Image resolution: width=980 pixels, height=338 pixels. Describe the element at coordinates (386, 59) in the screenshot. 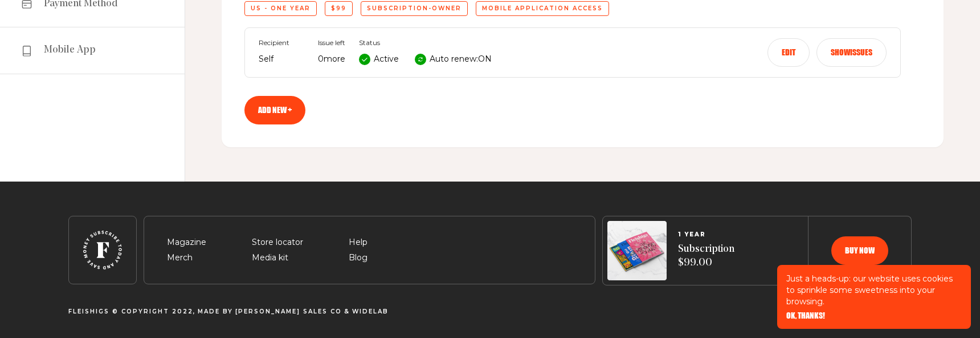

I see `p: Active` at that location.